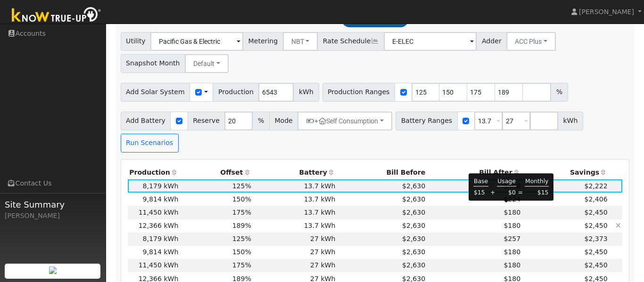  Describe the element at coordinates (595, 239) in the screenshot. I see `span: $2,373` at that location.